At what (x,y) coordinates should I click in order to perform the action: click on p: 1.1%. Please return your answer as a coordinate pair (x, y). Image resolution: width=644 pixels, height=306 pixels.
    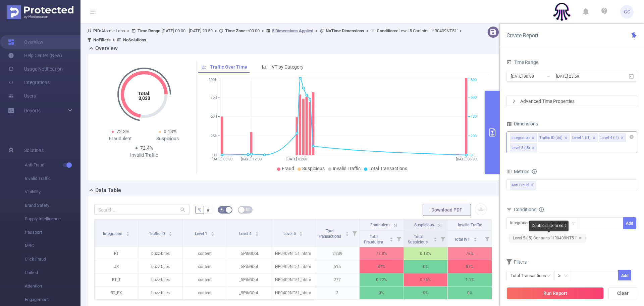
    Looking at the image, I should click on (470, 280).